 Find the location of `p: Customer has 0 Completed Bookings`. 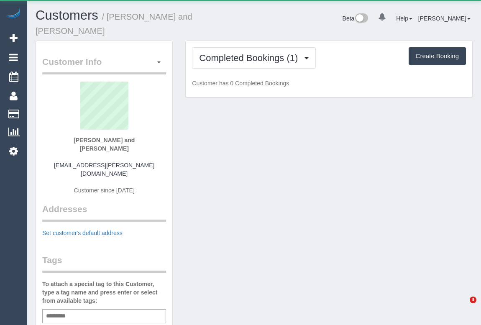

p: Customer has 0 Completed Bookings is located at coordinates (329, 83).